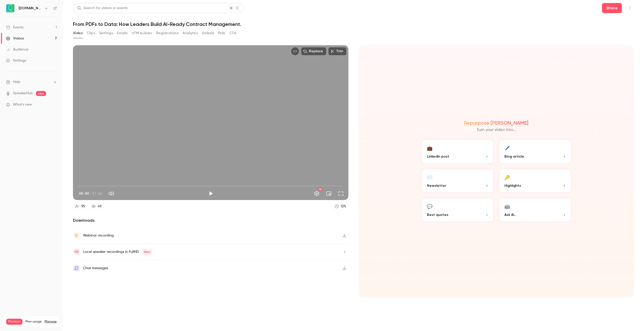  Describe the element at coordinates (98, 236) in the screenshot. I see `div: Webinar recording` at that location.